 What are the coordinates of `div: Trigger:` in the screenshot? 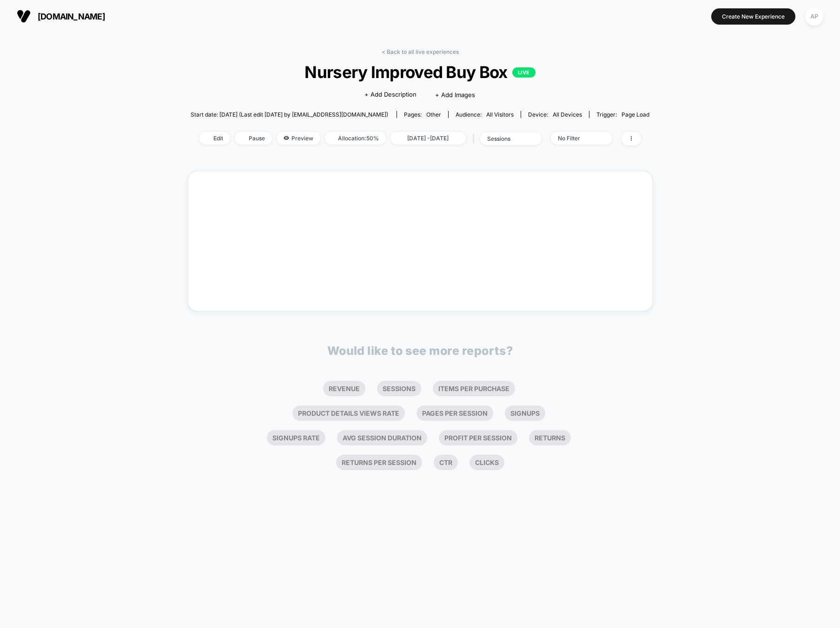 It's located at (623, 114).